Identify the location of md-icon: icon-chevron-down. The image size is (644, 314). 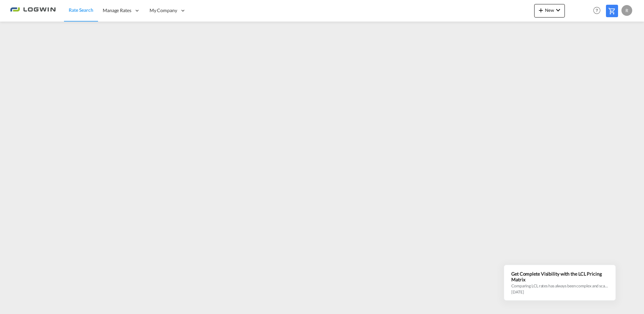
(558, 10).